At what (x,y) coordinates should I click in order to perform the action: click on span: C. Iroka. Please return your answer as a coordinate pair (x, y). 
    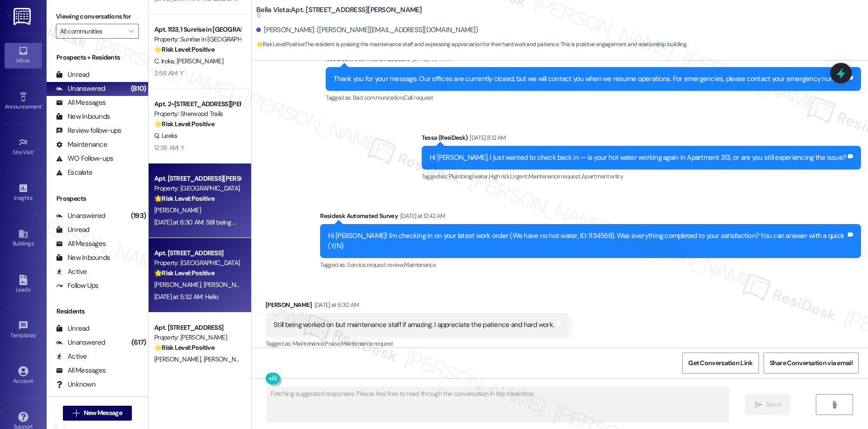
    Looking at the image, I should click on (165, 61).